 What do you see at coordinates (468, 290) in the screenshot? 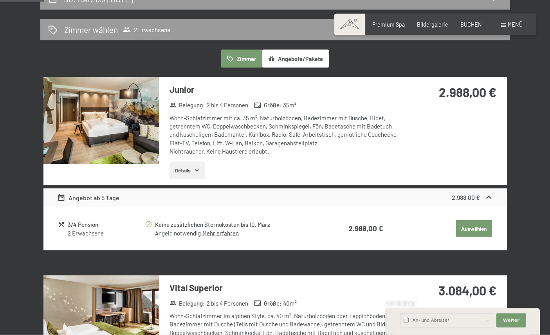
I see `strong: 3.084,00 €` at bounding box center [468, 290].